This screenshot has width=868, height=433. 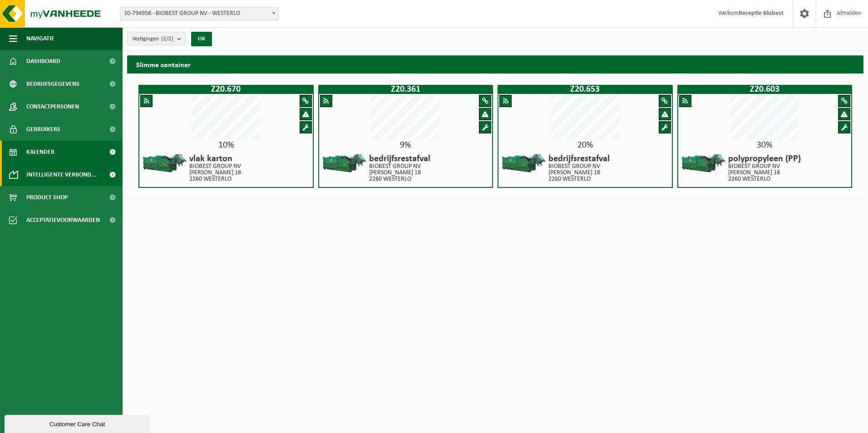 I want to click on span: Dashboard, so click(x=43, y=61).